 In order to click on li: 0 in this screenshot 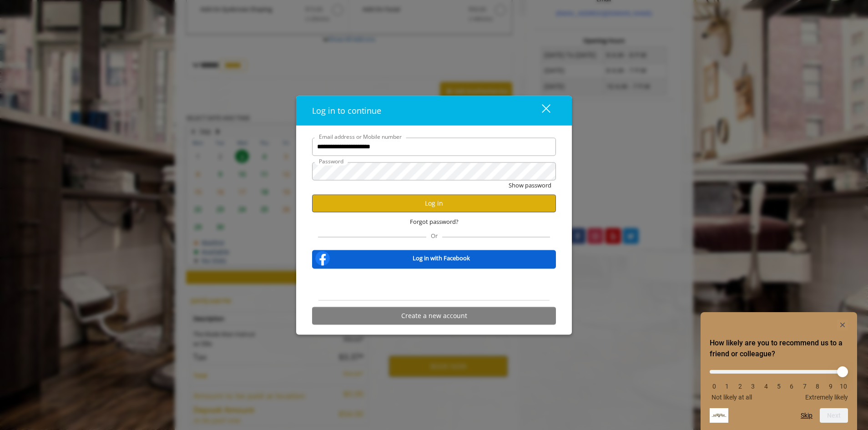, I will do `click(715, 387)`.